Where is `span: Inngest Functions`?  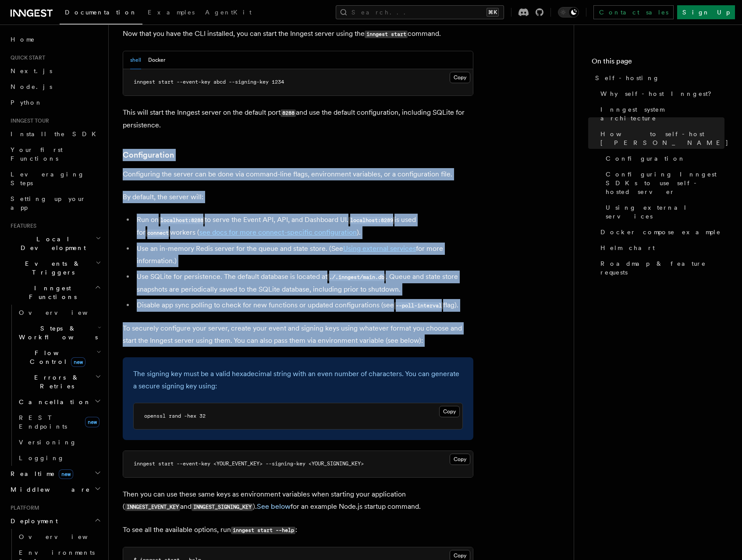
span: Inngest Functions is located at coordinates (51, 292).